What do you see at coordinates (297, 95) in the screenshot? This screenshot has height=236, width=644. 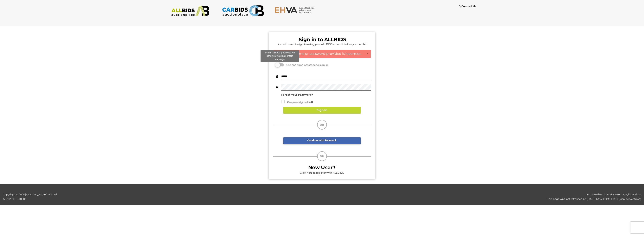 I see `strong: Forgot Your Password?` at bounding box center [297, 95].